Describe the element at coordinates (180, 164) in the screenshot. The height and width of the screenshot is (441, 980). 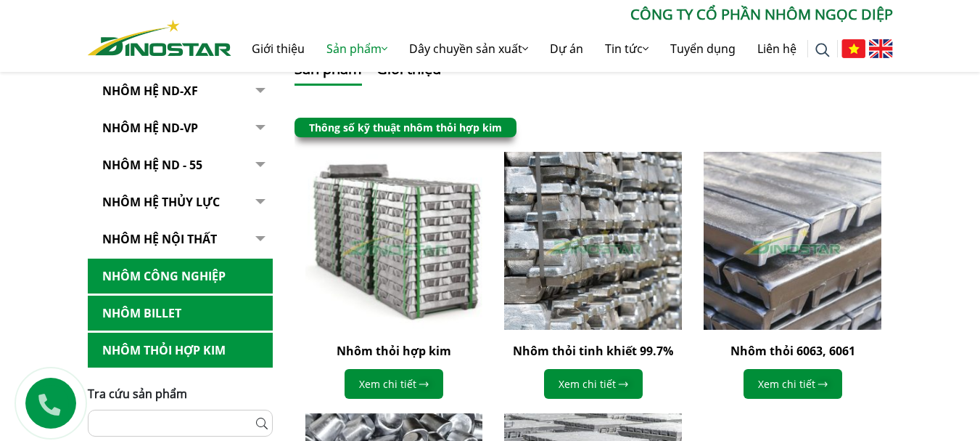
I see `a: NHÔM HỆ ND - 55` at that location.